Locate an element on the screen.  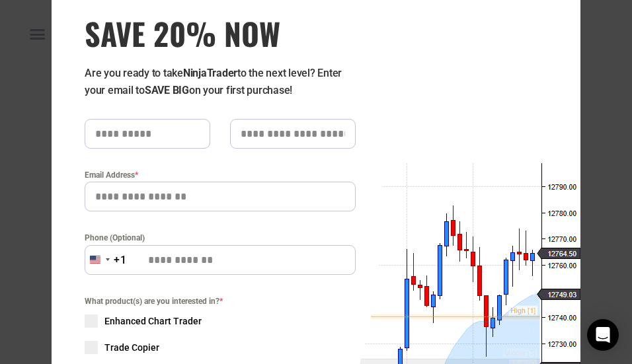
p: Are you ready to take to the next level? Enter your email to on your first purchase! is located at coordinates (220, 82).